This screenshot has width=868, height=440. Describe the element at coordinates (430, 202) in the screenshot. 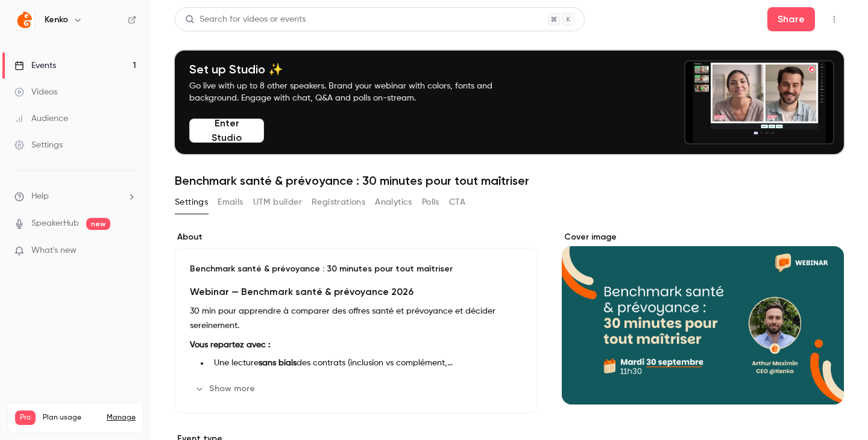

I see `button: Polls` at that location.